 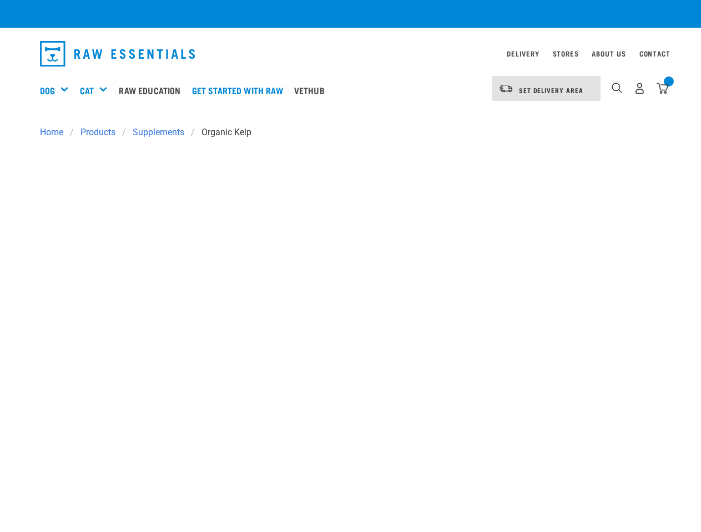 I want to click on a: About Us, so click(x=608, y=53).